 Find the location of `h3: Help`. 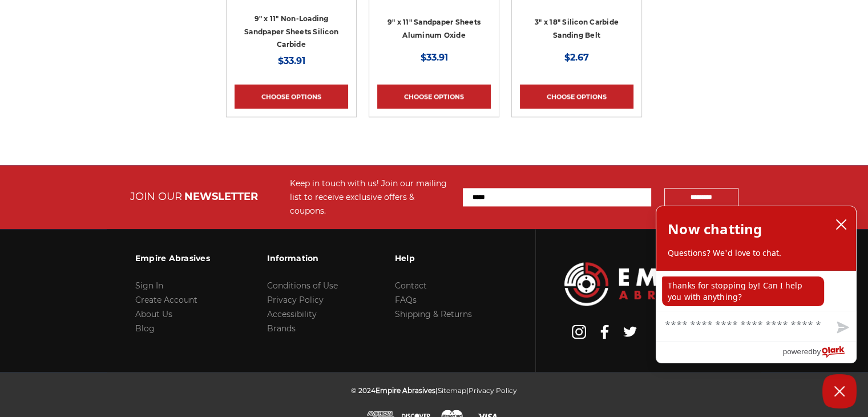

h3: Help is located at coordinates (433, 258).